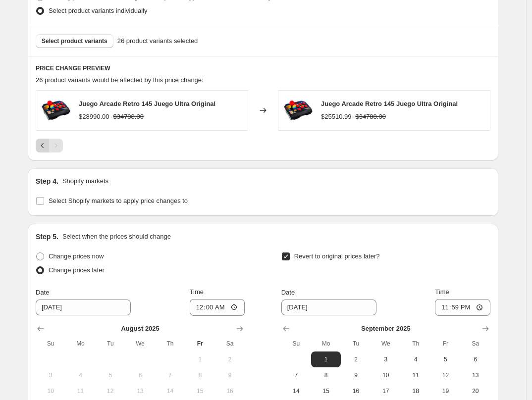 The height and width of the screenshot is (400, 532). Describe the element at coordinates (76, 256) in the screenshot. I see `span: Change prices now` at that location.